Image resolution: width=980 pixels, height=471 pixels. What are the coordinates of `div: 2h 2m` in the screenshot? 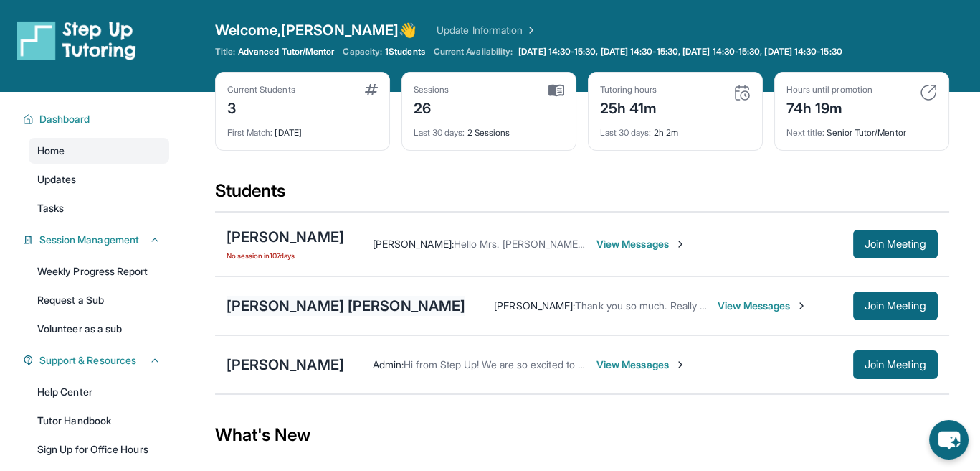 It's located at (676, 128).